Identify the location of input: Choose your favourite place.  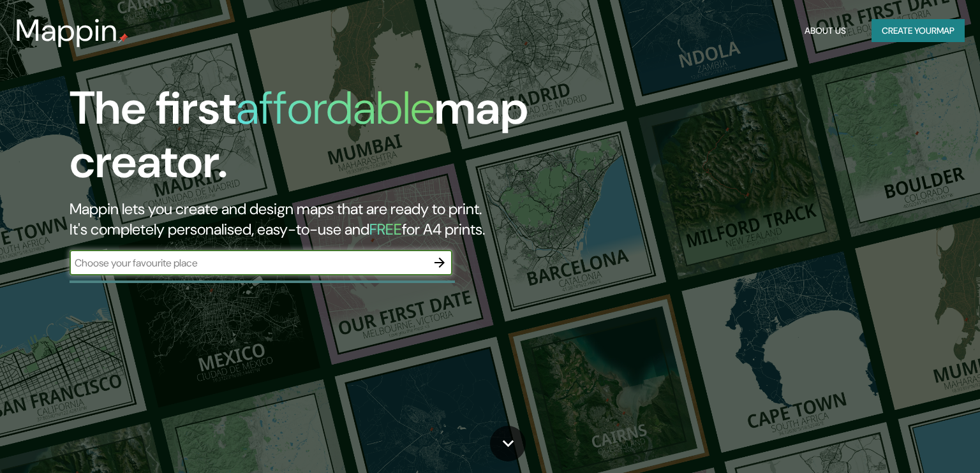
(248, 263).